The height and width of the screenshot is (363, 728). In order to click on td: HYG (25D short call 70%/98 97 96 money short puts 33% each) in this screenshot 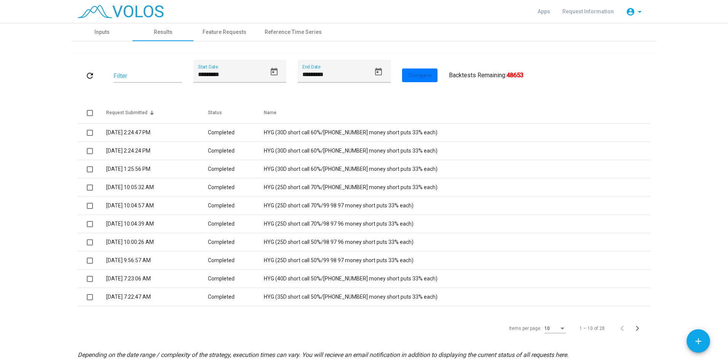, I will do `click(457, 224)`.